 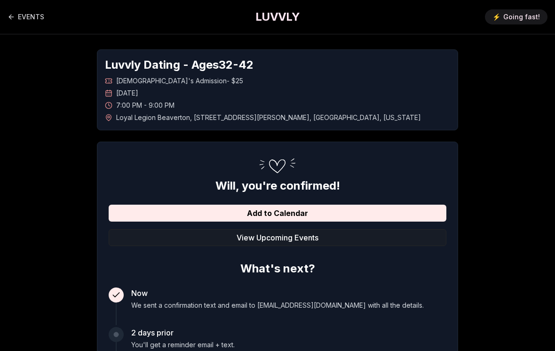 I want to click on span: Going fast!, so click(x=522, y=17).